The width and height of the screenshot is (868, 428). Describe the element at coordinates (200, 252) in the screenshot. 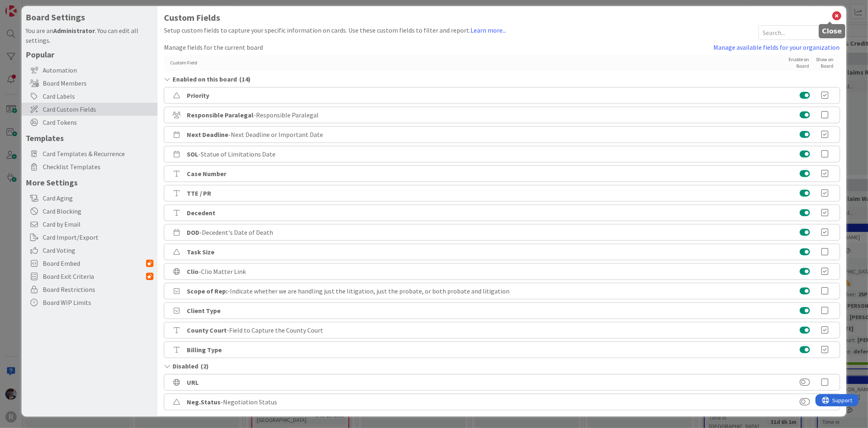

I see `b: Task Size` at that location.